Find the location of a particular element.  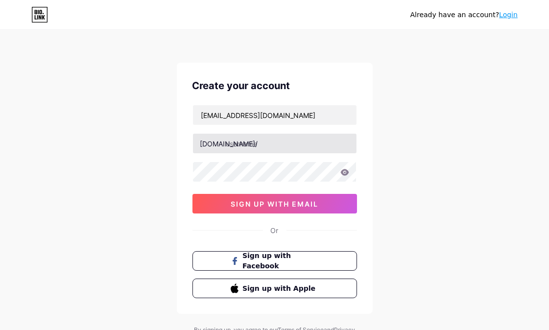

button: sign up with email is located at coordinates (275, 204).